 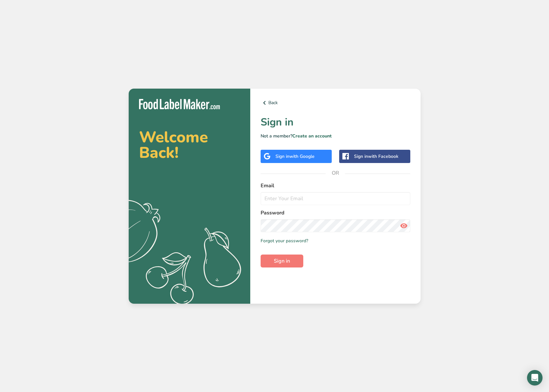 What do you see at coordinates (383, 156) in the screenshot?
I see `span: with Facebook` at bounding box center [383, 156].